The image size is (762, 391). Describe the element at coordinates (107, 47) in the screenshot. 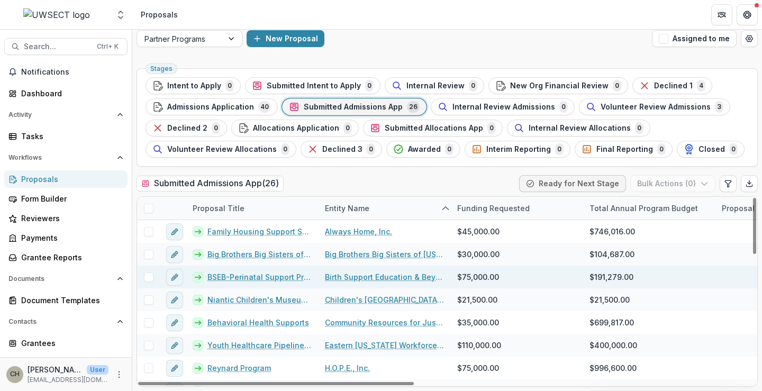

I see `div: Ctrl + K` at that location.